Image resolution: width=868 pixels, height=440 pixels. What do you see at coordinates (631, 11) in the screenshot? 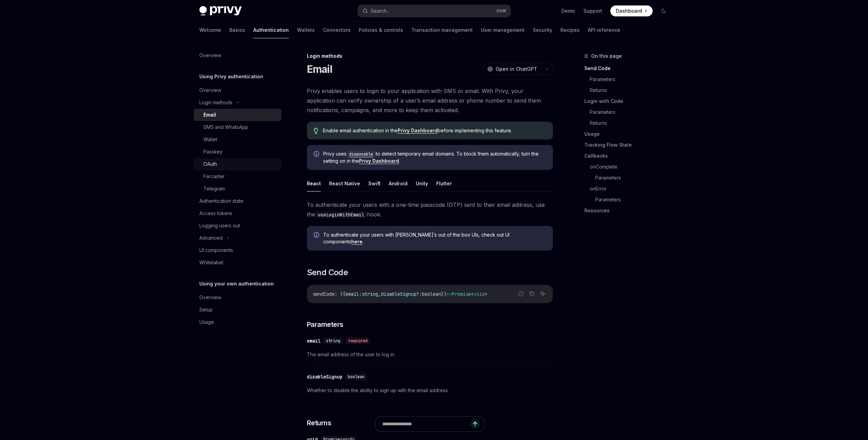
I see `a: Dashboard` at bounding box center [631, 11].